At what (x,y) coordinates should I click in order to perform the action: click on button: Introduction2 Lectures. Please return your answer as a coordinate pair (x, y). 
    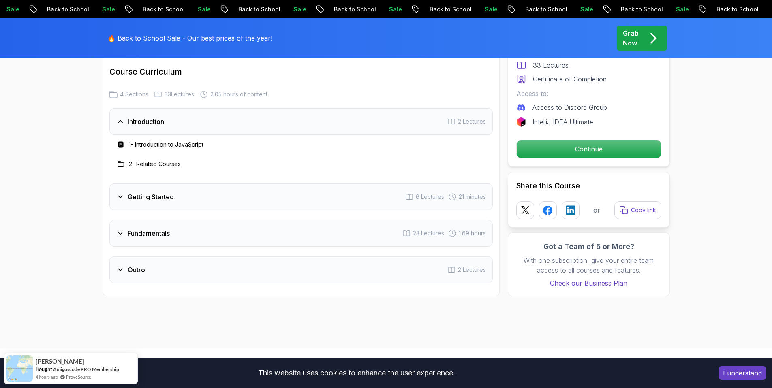
    Looking at the image, I should click on (301, 122).